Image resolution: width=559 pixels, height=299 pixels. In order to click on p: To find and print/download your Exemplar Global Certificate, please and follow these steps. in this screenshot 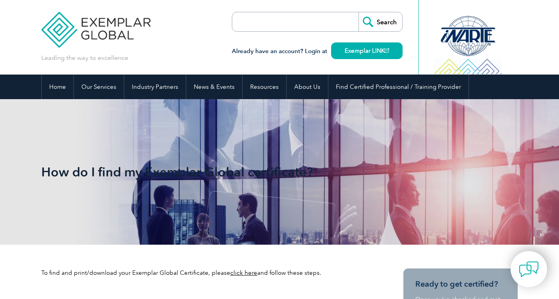, I will do `click(208, 273)`.